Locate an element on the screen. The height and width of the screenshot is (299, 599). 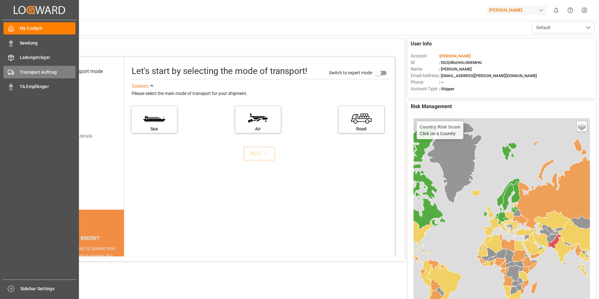
span: Sidebar Settings is located at coordinates (48, 289).